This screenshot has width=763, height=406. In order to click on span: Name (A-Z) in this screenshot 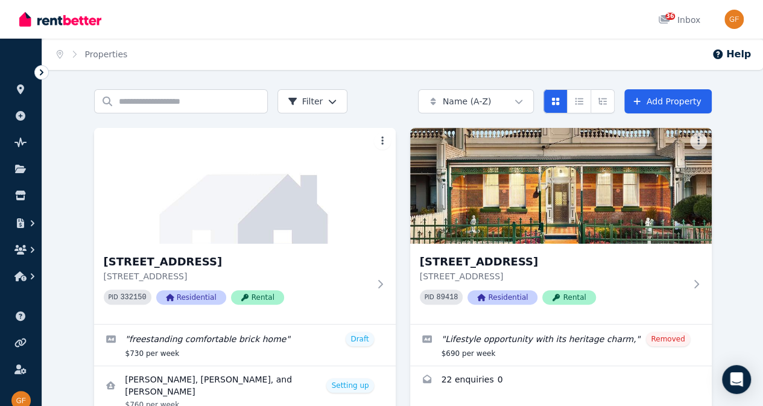, I will do `click(467, 101)`.